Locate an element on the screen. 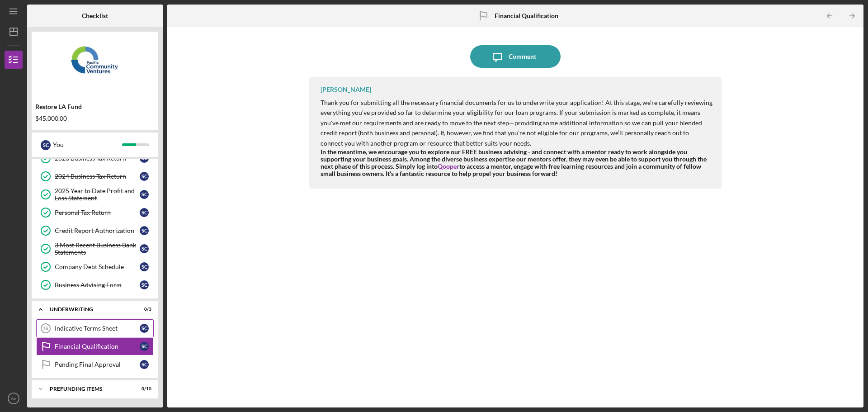 This screenshot has height=412, width=868. button: Comment is located at coordinates (516, 56).